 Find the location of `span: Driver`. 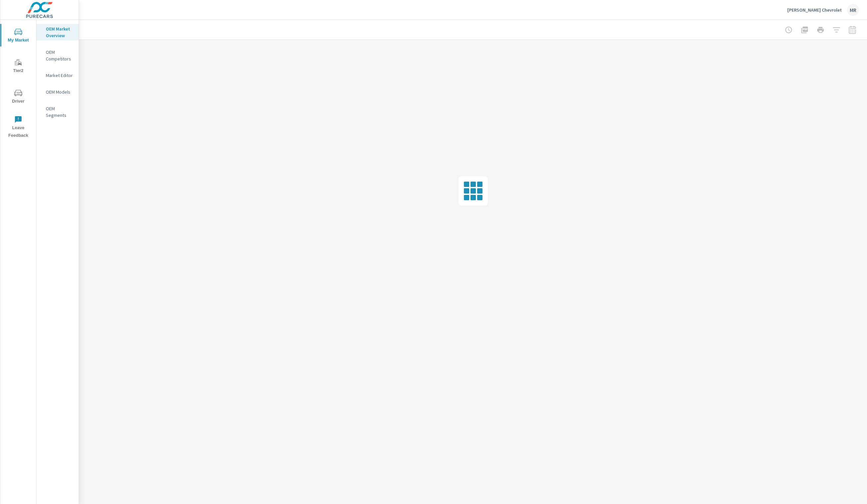

span: Driver is located at coordinates (18, 97).